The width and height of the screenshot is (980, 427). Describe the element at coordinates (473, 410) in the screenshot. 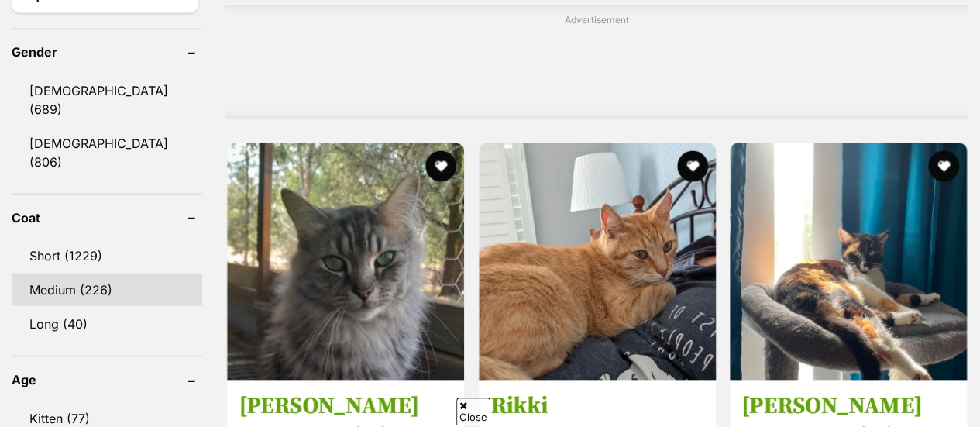

I see `span: Close` at that location.